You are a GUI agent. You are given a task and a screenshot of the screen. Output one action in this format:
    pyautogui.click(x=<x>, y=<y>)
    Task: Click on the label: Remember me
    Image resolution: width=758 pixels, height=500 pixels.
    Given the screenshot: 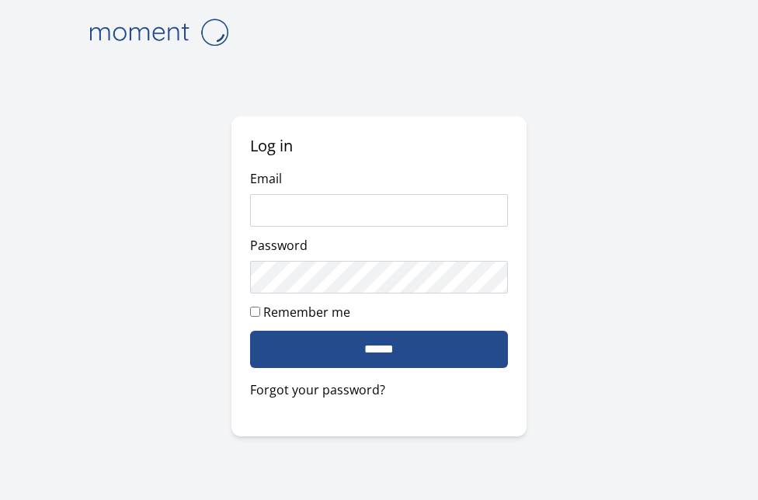 What is the action you would take?
    pyautogui.click(x=307, y=312)
    